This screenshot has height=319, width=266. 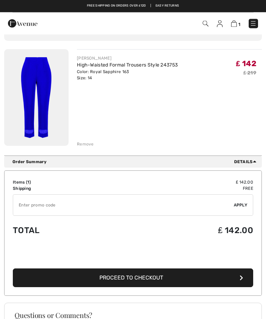 I want to click on span: ₤ 142, so click(x=246, y=64).